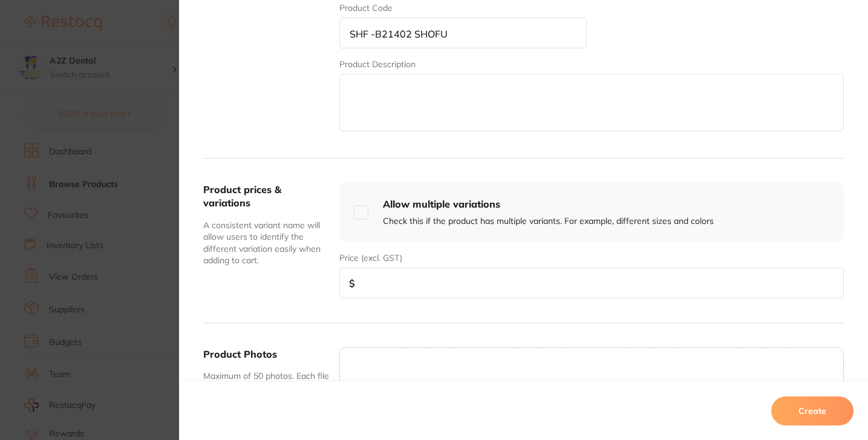 This screenshot has width=868, height=440. What do you see at coordinates (266, 382) in the screenshot?
I see `p: Maximum of 50 photos. Each file size should not be exceed 5MB.` at bounding box center [266, 382].